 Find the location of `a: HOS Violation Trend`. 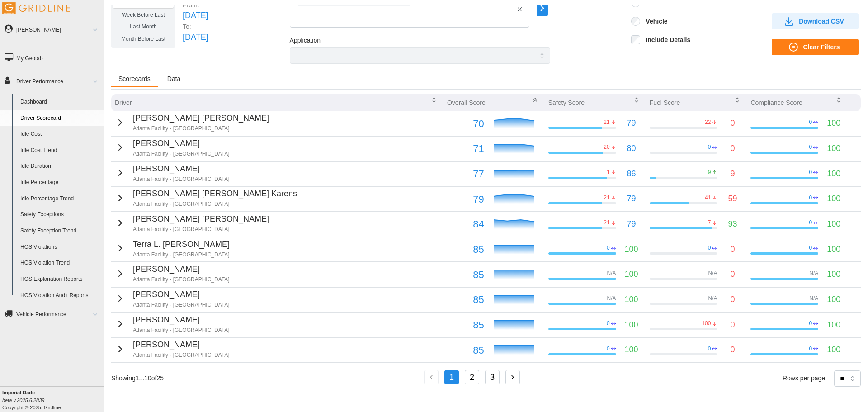

a: HOS Violation Trend is located at coordinates (60, 264).